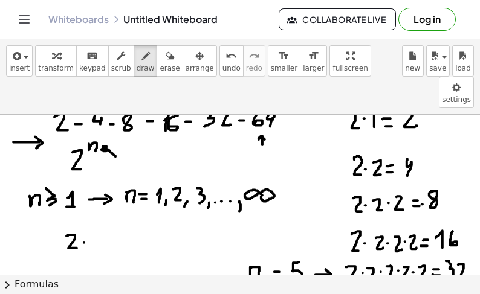 The image size is (480, 294). I want to click on span: settings, so click(456, 100).